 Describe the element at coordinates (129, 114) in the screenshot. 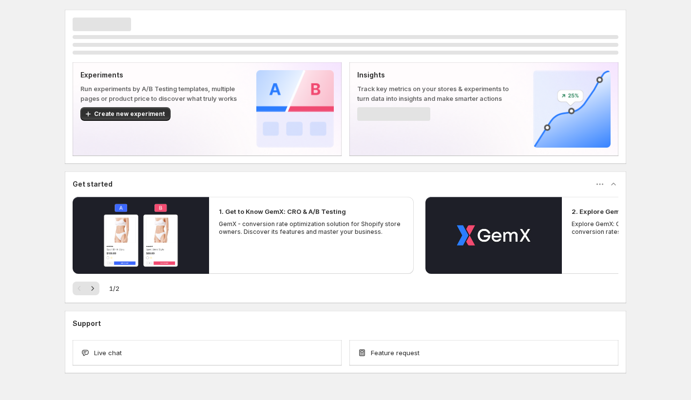

I see `span: Create new experiment` at that location.